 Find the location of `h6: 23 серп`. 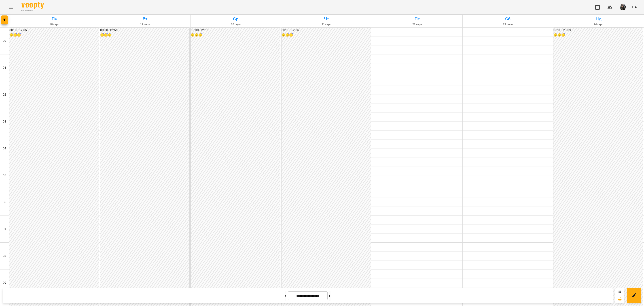

h6: 23 серп is located at coordinates (508, 24).